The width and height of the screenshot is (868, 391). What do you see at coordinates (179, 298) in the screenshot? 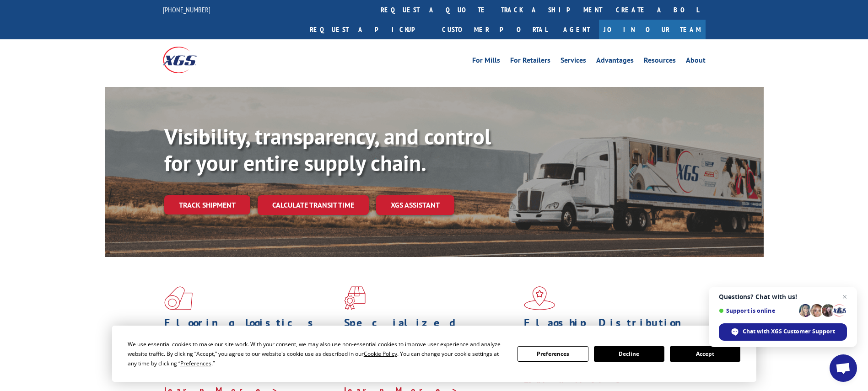
I see `img: xgs-icon-total-supply-chain-intelligence-red` at bounding box center [179, 298].